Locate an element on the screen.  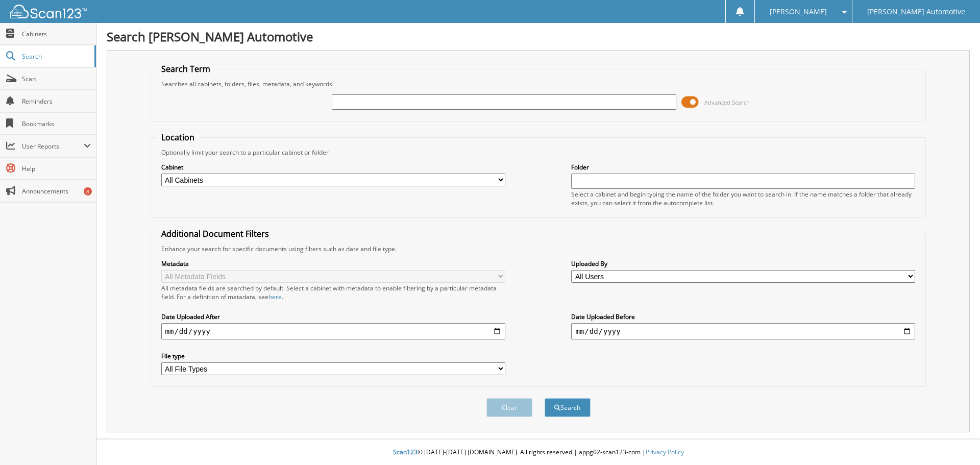
legend: Additional Document Filters is located at coordinates (215, 234).